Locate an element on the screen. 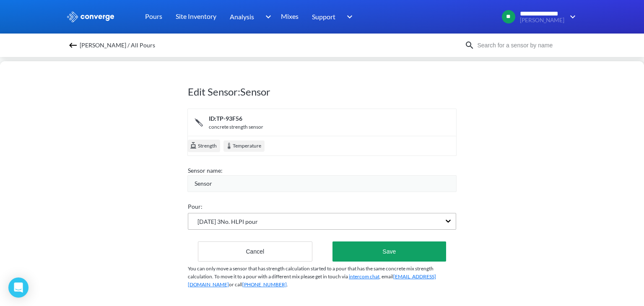 This screenshot has width=644, height=306. span: Sensor is located at coordinates (203, 184).